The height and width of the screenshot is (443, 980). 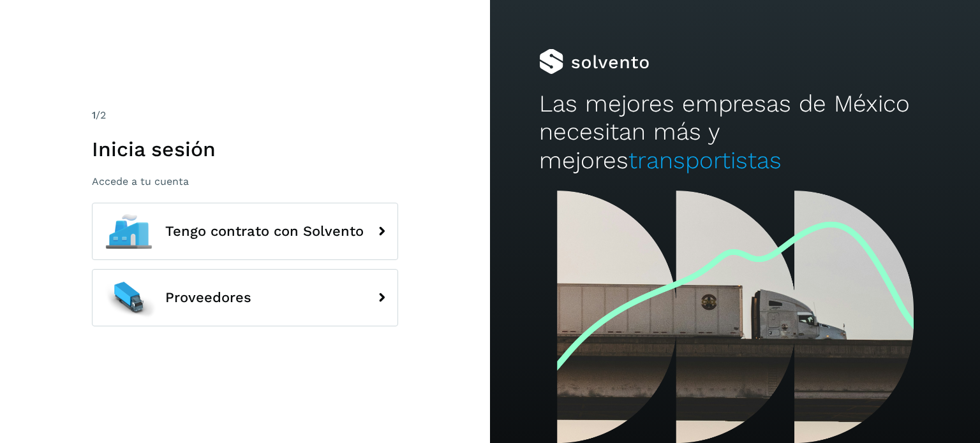 What do you see at coordinates (245, 181) in the screenshot?
I see `p: Accede a tu cuenta` at bounding box center [245, 181].